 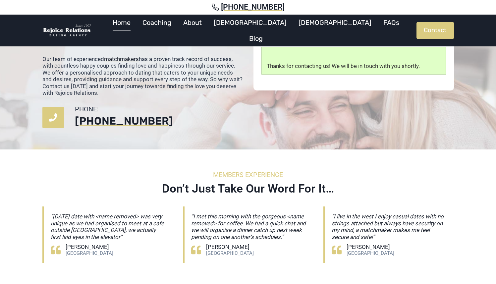 I want to click on p: Thanks for contacting us! We will be in touch with you shortly., so click(x=354, y=66).